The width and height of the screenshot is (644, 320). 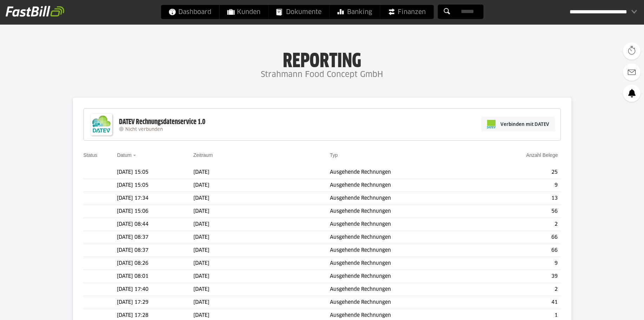 I want to click on span: Banking, so click(x=355, y=12).